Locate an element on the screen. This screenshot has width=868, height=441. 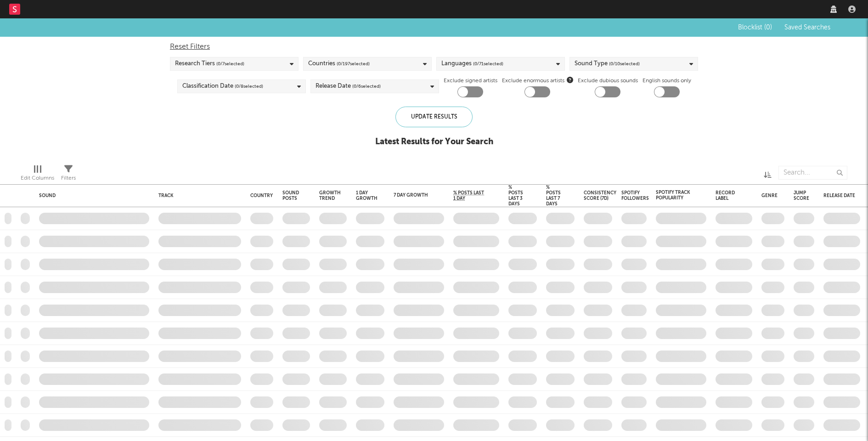
label: Exclude dubious sounds is located at coordinates (607, 81).